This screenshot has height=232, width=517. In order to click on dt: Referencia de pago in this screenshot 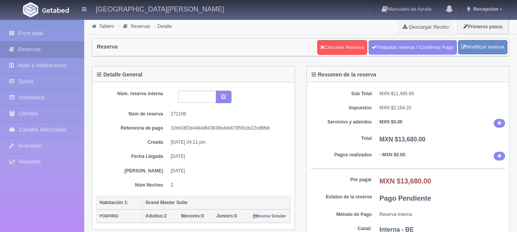, I will do `click(132, 128)`.